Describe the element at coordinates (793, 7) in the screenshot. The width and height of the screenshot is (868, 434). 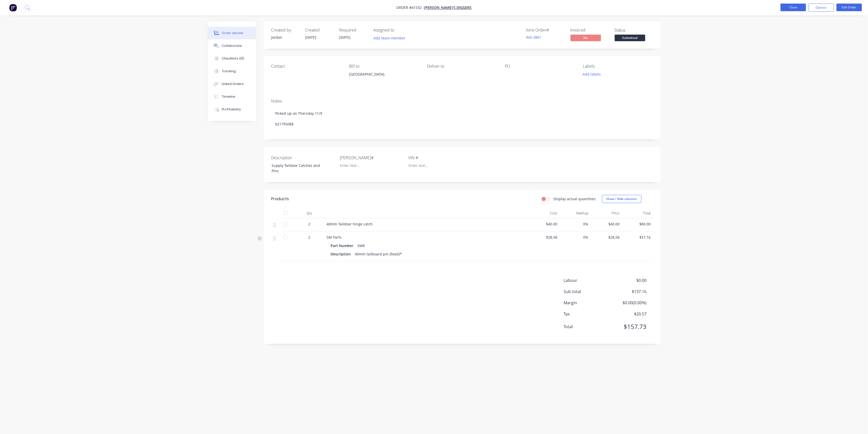
I see `button: Close` at that location.